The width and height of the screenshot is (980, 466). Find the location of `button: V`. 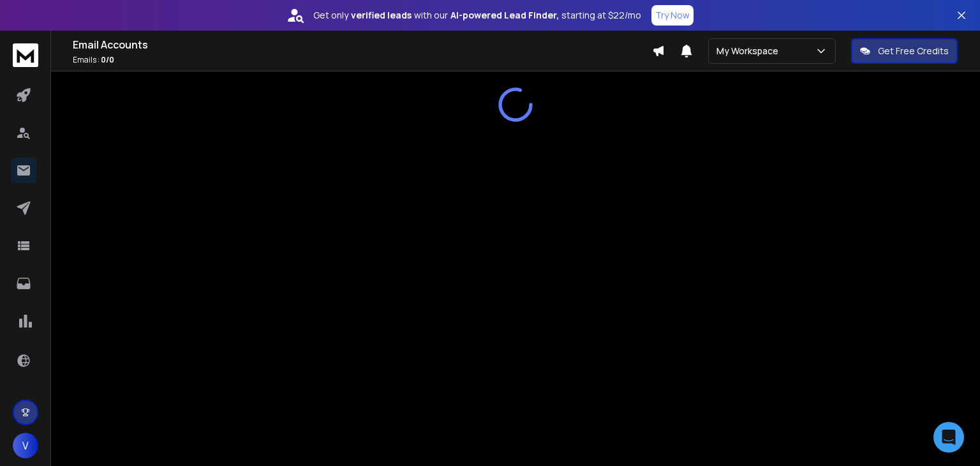

button: V is located at coordinates (26, 445).